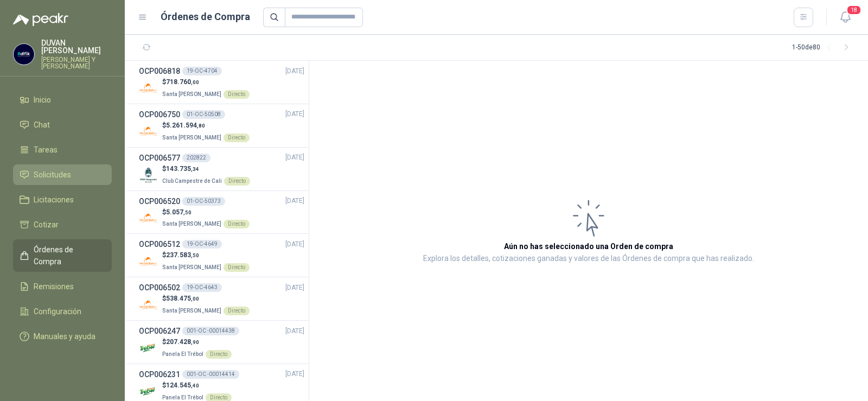 The height and width of the screenshot is (401, 868). What do you see at coordinates (179, 212) in the screenshot?
I see `span: 5.057` at bounding box center [179, 212].